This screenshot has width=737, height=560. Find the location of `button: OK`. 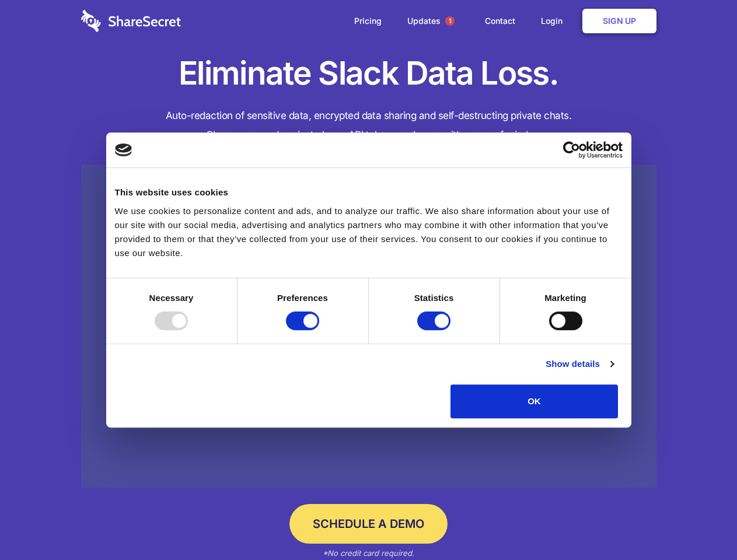

button: OK is located at coordinates (534, 401).